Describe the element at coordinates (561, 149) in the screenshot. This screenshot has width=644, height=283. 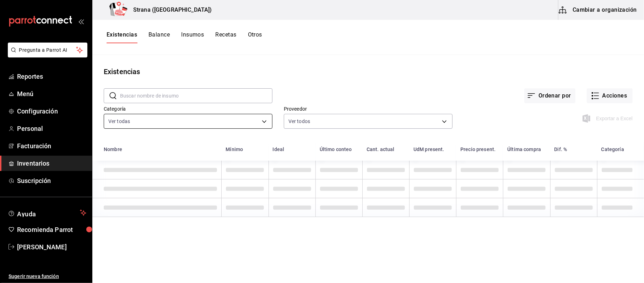
I see `div: Dif. %` at that location.